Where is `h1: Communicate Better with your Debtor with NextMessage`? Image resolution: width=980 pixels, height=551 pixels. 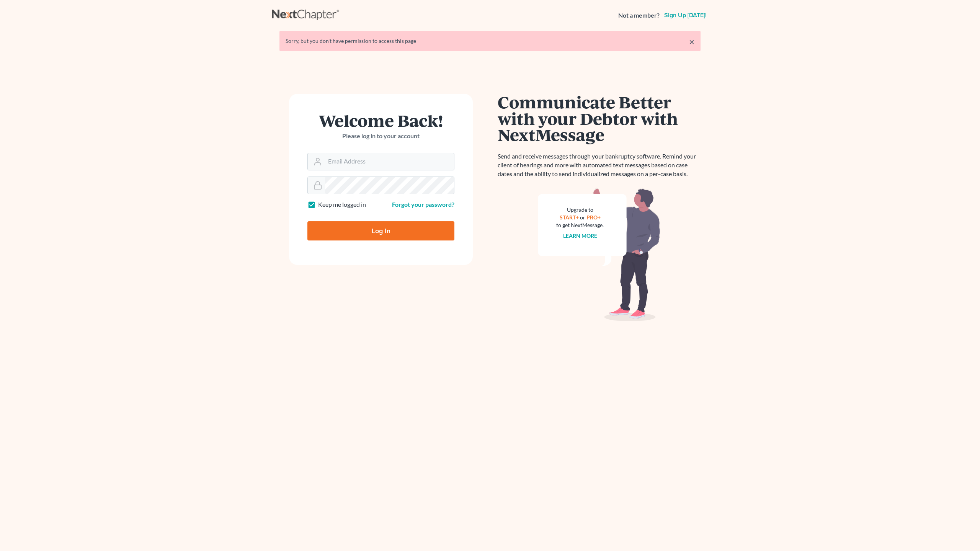 h1: Communicate Better with your Debtor with NextMessage is located at coordinates (600, 118).